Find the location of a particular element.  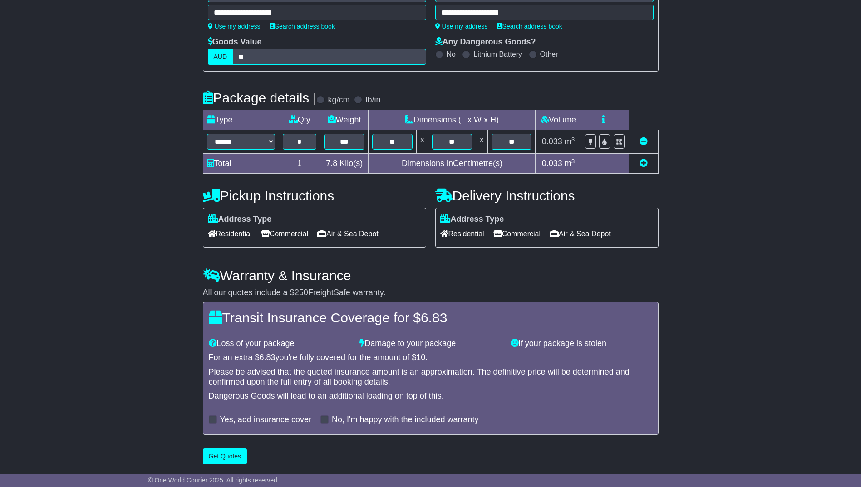

div: All our quotes include a $ FreightSafe warranty. is located at coordinates (431, 293).